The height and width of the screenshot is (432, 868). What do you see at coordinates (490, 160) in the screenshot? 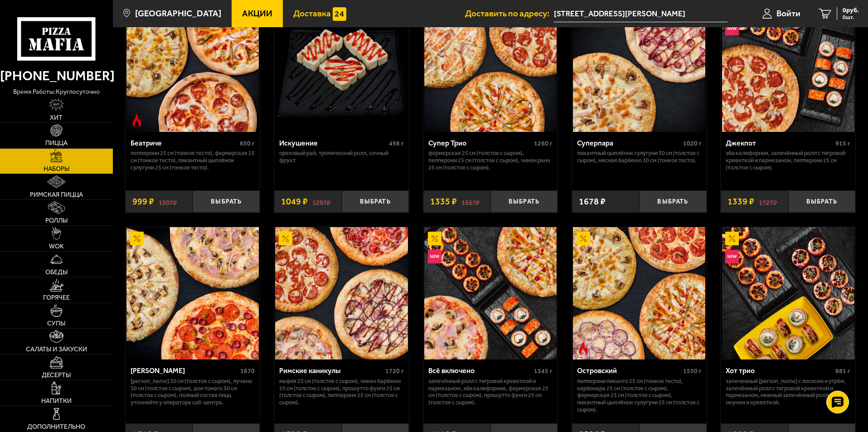
I see `p: Фермерская 25 см (толстое с сыром), Пепперони 25 см (толстое с сыром), Чикен Ранч 25 см (толстое ...` at bounding box center [490, 160].